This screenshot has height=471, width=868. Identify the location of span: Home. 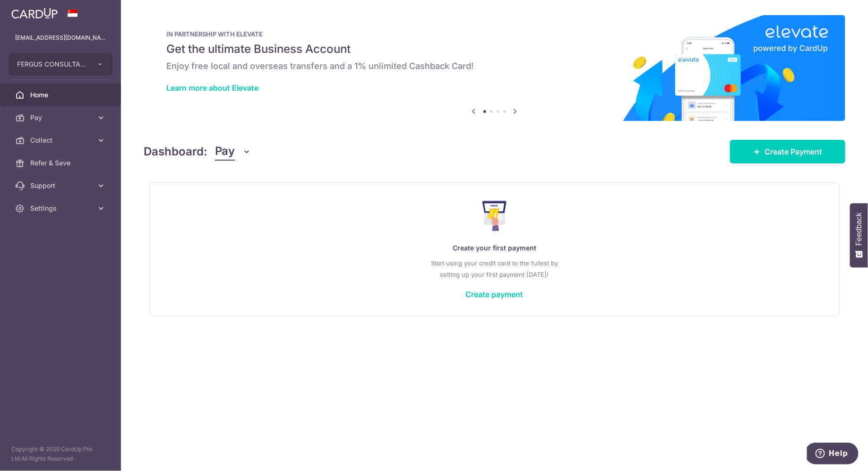
(62, 95).